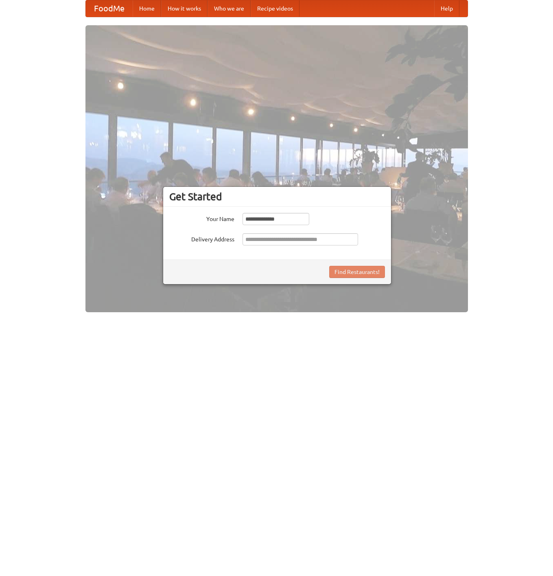 Image resolution: width=553 pixels, height=576 pixels. What do you see at coordinates (109, 9) in the screenshot?
I see `a: FoodMe` at bounding box center [109, 9].